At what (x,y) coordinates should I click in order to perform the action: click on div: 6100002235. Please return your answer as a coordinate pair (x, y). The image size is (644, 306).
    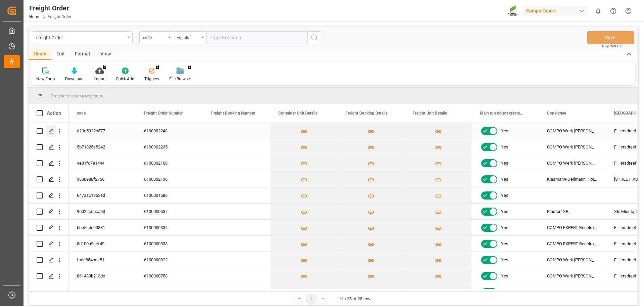
    Looking at the image, I should click on (170, 147).